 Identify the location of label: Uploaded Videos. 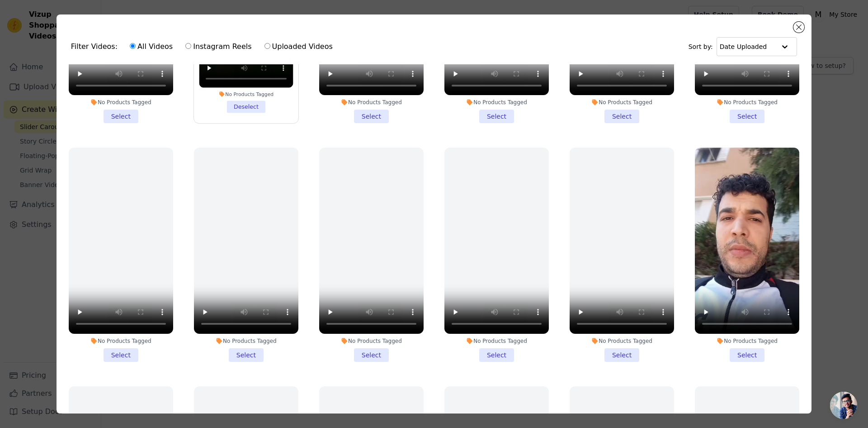
(298, 47).